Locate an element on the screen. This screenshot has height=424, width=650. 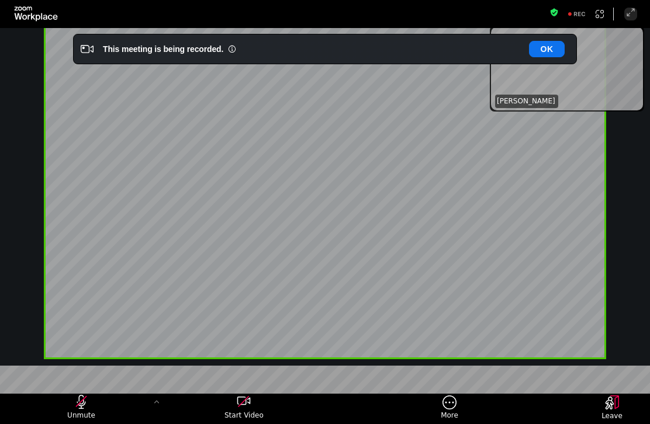
button: Meeting information is located at coordinates (554, 14).